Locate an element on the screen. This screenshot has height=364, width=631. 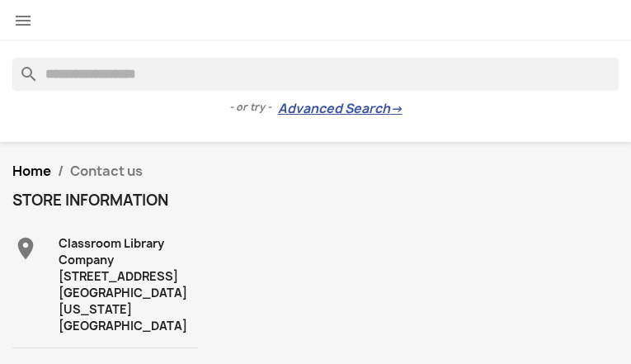
i: search is located at coordinates (22, 68).